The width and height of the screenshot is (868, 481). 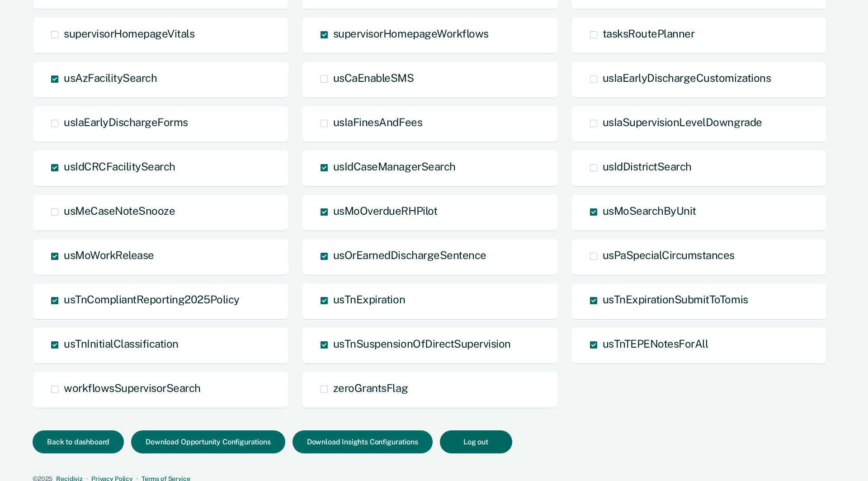 What do you see at coordinates (121, 344) in the screenshot?
I see `span: usTnInitialClassification` at bounding box center [121, 344].